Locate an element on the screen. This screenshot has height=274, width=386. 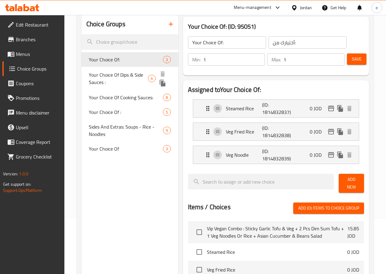
a: Grocery Checklist is located at coordinates (33, 157).